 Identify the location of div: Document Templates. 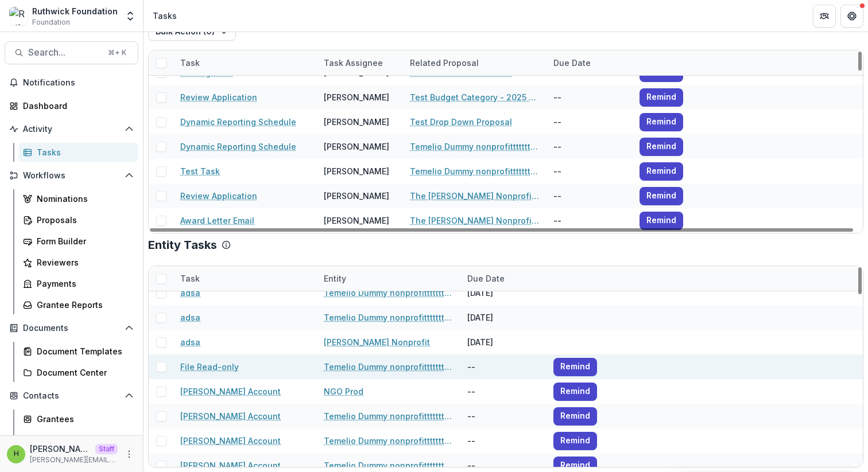
(83, 351).